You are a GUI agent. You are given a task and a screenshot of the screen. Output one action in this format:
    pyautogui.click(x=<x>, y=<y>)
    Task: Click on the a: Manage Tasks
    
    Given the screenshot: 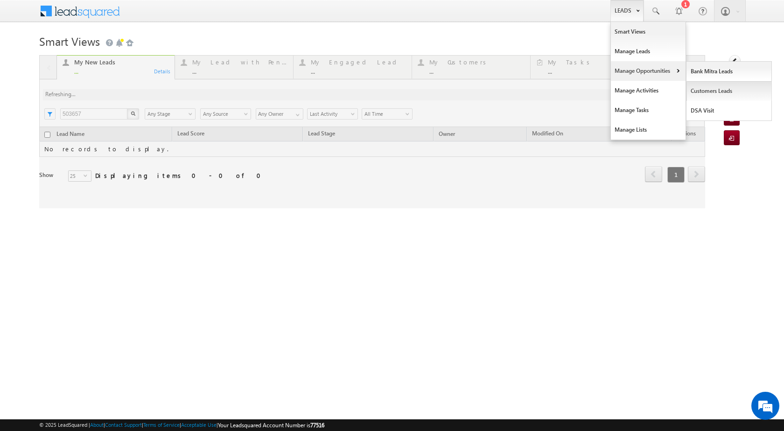 What is the action you would take?
    pyautogui.click(x=648, y=110)
    